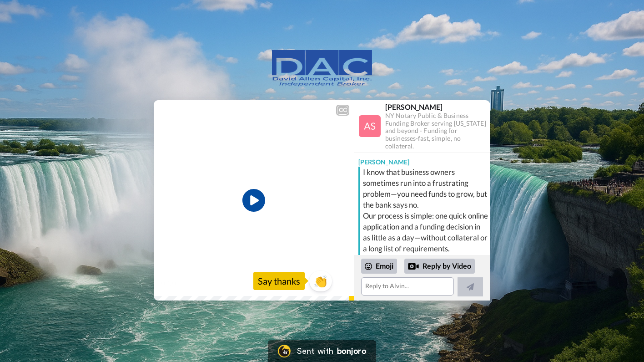 The height and width of the screenshot is (362, 644). I want to click on img: Full screen, so click(341, 283).